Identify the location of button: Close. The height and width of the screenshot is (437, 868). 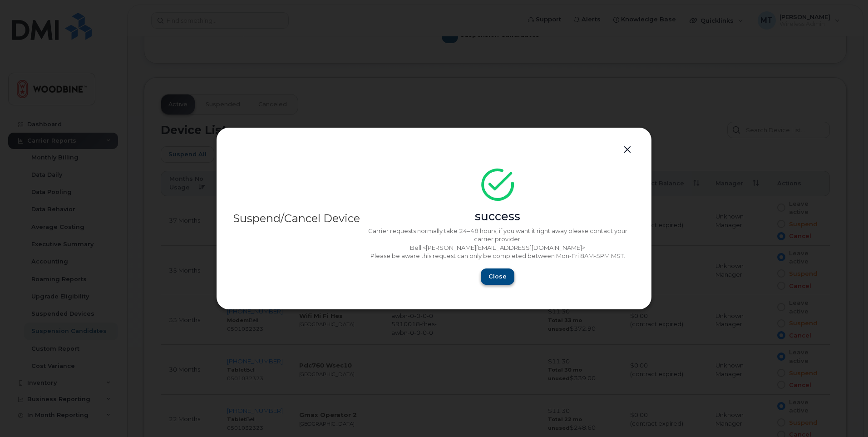
(498, 277).